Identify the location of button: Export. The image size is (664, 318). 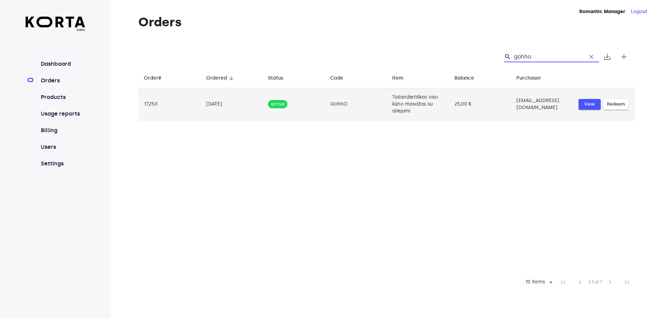
(608, 57).